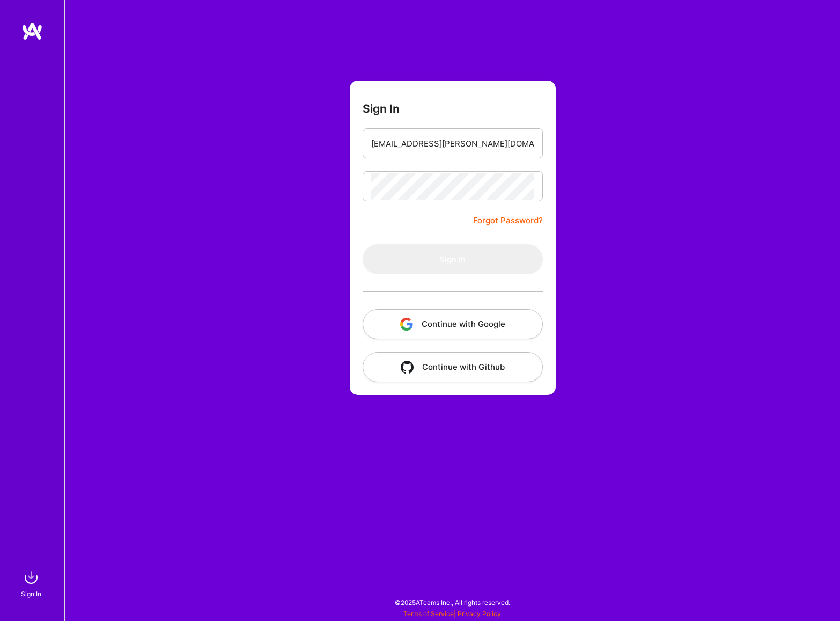 The width and height of the screenshot is (840, 621). What do you see at coordinates (33, 31) in the screenshot?
I see `img: logo` at bounding box center [33, 31].